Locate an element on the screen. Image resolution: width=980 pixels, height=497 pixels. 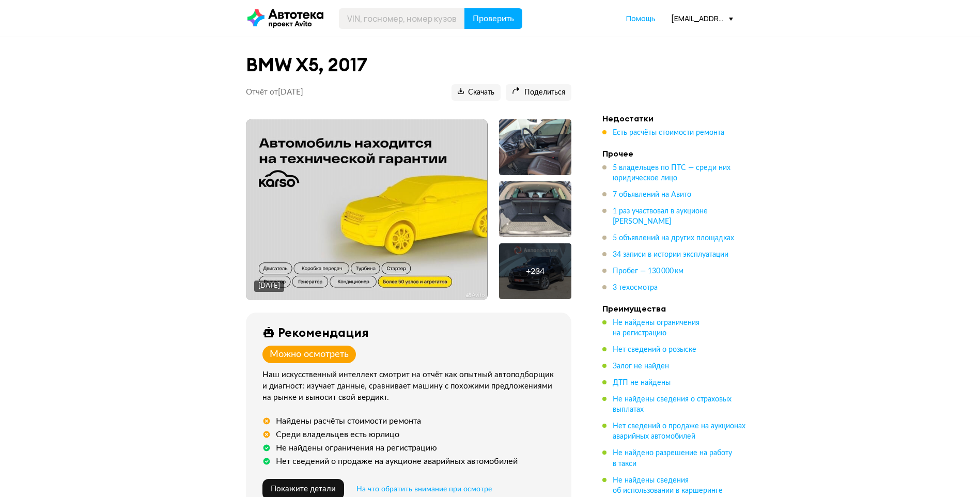
span: 5 объявлений на других площадках is located at coordinates (673, 238).